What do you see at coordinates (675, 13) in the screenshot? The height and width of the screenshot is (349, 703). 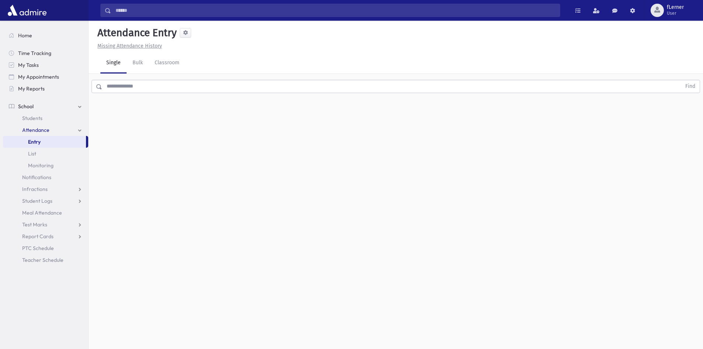 I see `span: User` at bounding box center [675, 13].